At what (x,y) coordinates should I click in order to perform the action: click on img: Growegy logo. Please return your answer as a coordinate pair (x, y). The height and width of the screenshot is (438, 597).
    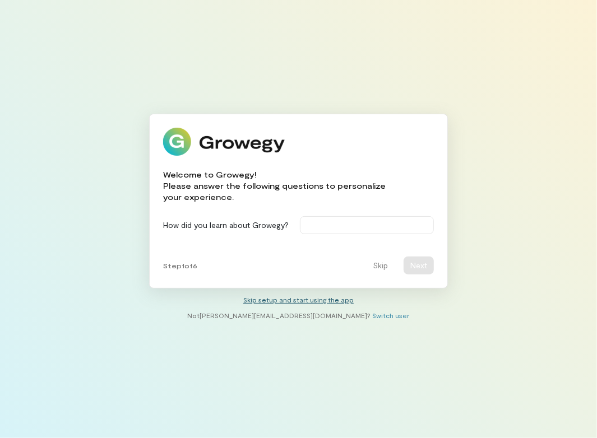
    Looking at the image, I should click on (224, 142).